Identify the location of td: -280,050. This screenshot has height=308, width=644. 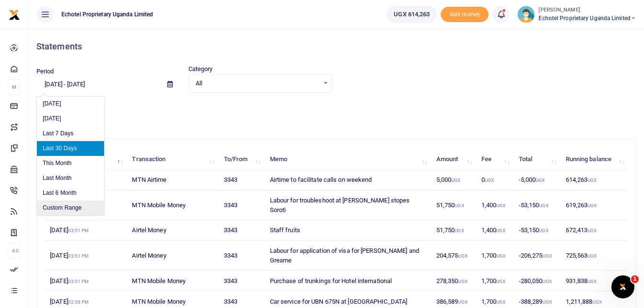
(537, 281).